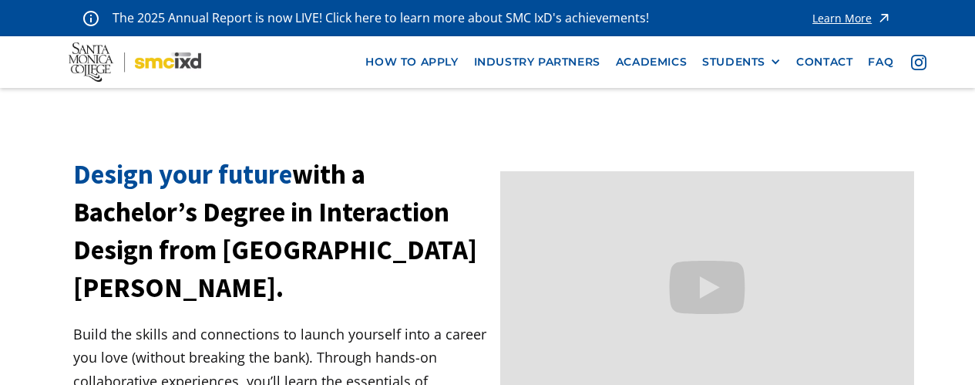  What do you see at coordinates (537, 62) in the screenshot?
I see `a: industry partners` at bounding box center [537, 62].